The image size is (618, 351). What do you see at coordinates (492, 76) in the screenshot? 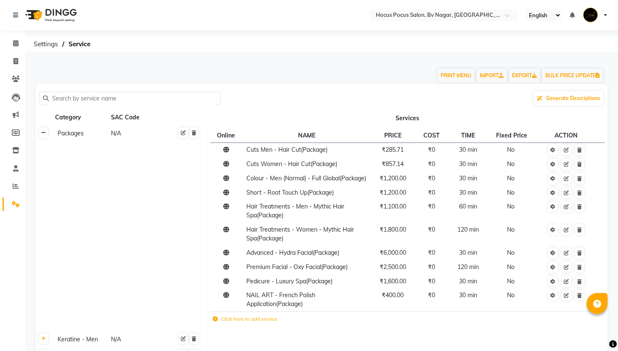
I see `a: IMPORT` at bounding box center [492, 76].